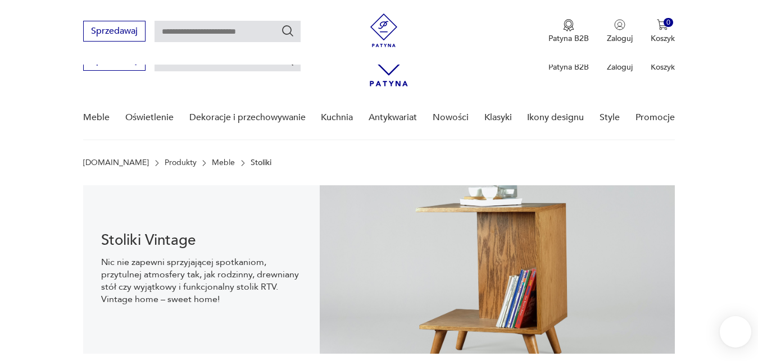 The width and height of the screenshot is (758, 361). I want to click on p: Nic nie zapewni sprzyjającej spotkaniom, przytulnej atmosfery tak, jak rodzinny, drewniany stół c..., so click(201, 281).